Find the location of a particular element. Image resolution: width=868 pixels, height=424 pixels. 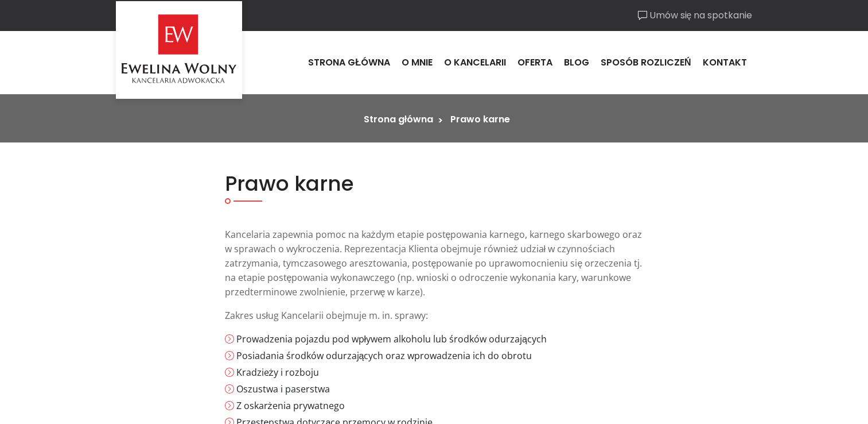

li: Posiadania środków odurzających oraz wprowadzenia ich do obrotu is located at coordinates (440, 356).